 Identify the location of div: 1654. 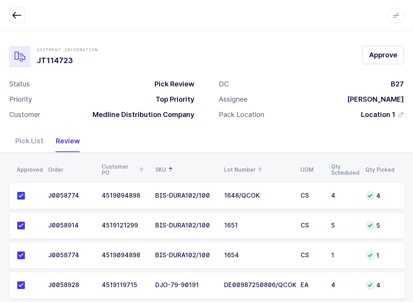
(258, 256).